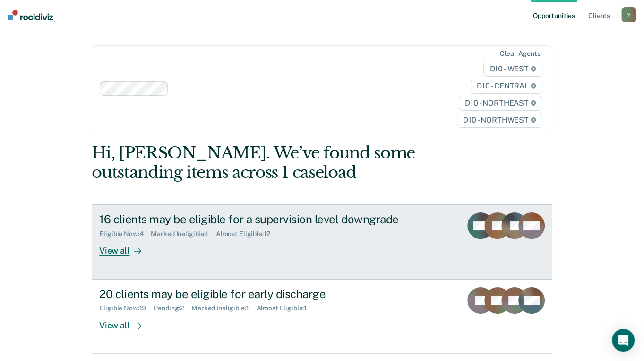 The image size is (644, 361). Describe the element at coordinates (513, 69) in the screenshot. I see `span: D10 - WEST` at that location.